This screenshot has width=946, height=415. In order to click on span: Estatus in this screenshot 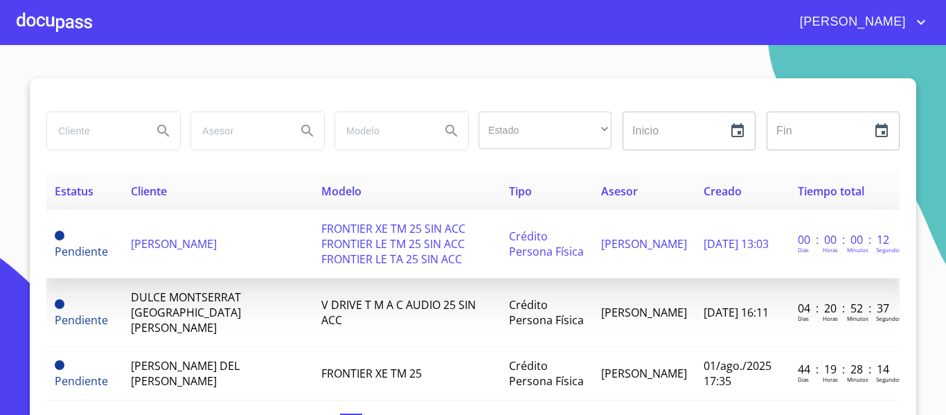, I will do `click(74, 191)`.